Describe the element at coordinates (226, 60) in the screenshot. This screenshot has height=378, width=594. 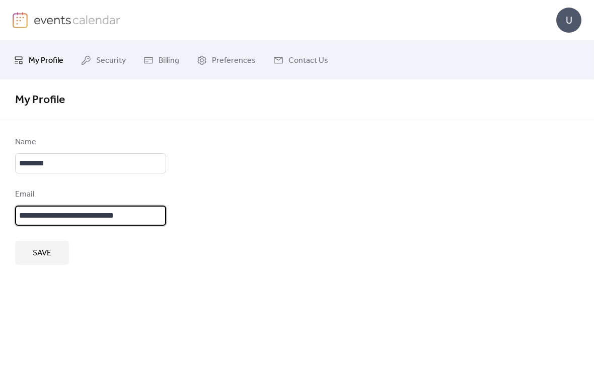
I see `a: Preferences` at that location.